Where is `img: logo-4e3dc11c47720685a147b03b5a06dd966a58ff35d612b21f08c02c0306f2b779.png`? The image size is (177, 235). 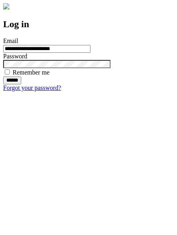
img: logo-4e3dc11c47720685a147b03b5a06dd966a58ff35d612b21f08c02c0306f2b779.png is located at coordinates (6, 6).